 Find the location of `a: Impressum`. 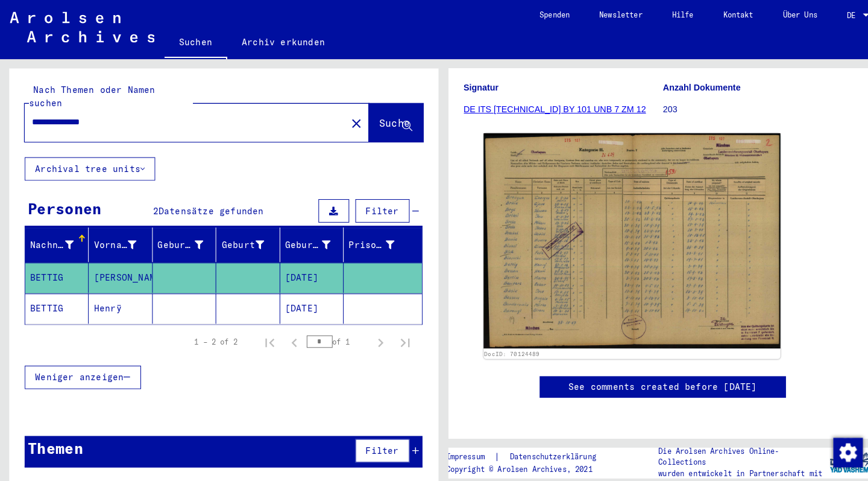

a: Impressum is located at coordinates (460, 447).